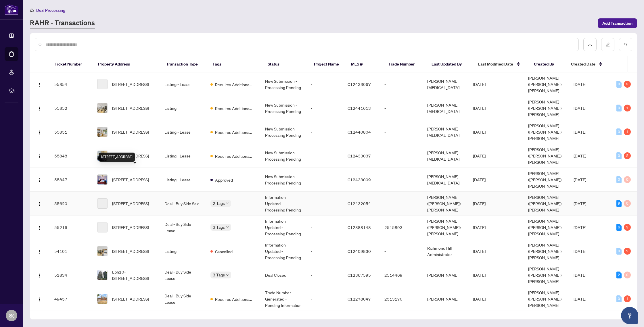 The height and width of the screenshot is (327, 644). What do you see at coordinates (12, 316) in the screenshot?
I see `span: S(` at bounding box center [12, 316].